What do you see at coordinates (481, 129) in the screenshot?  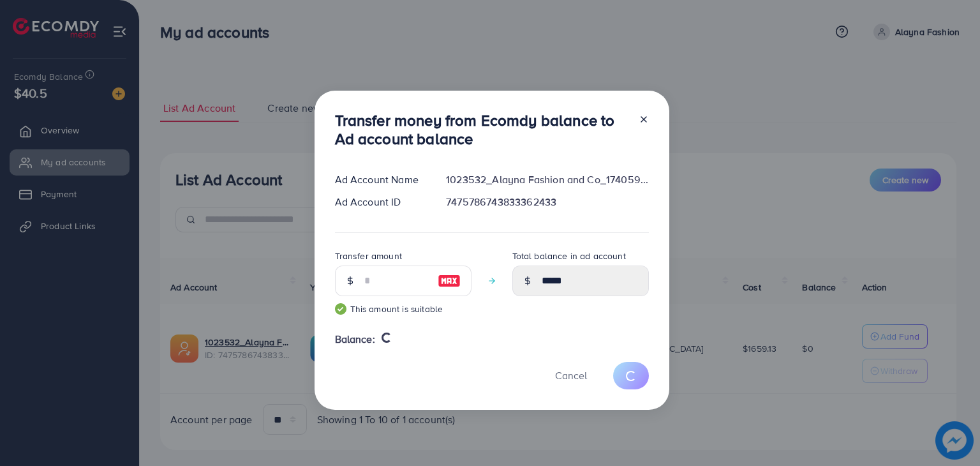 I see `h3: Transfer money from Ecomdy balance to Ad account balance` at bounding box center [481, 129].